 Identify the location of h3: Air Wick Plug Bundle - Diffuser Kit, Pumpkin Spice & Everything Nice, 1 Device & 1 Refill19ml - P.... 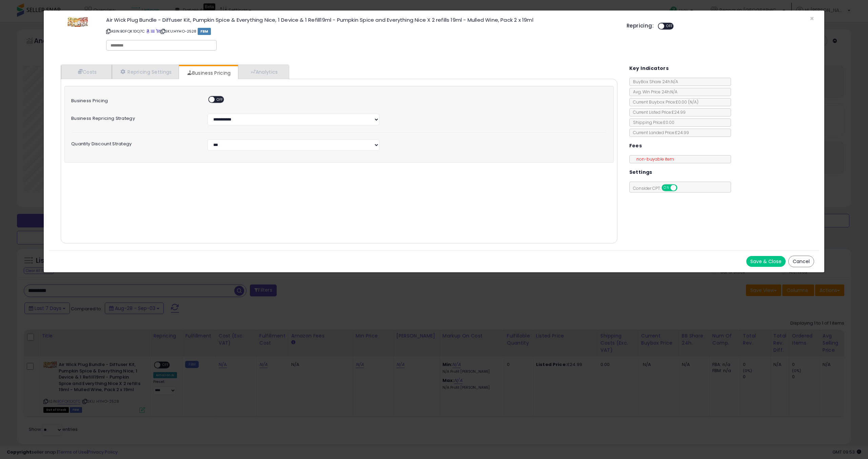
(361, 19).